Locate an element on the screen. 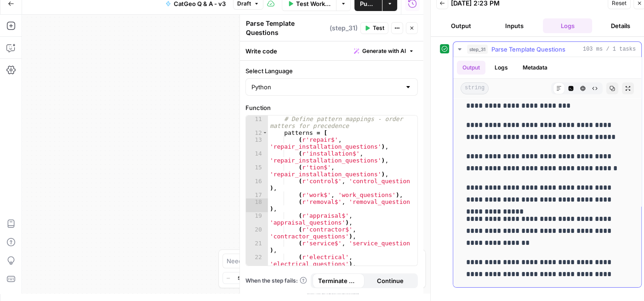 The width and height of the screenshot is (644, 301). div: Write code is located at coordinates (331, 51).